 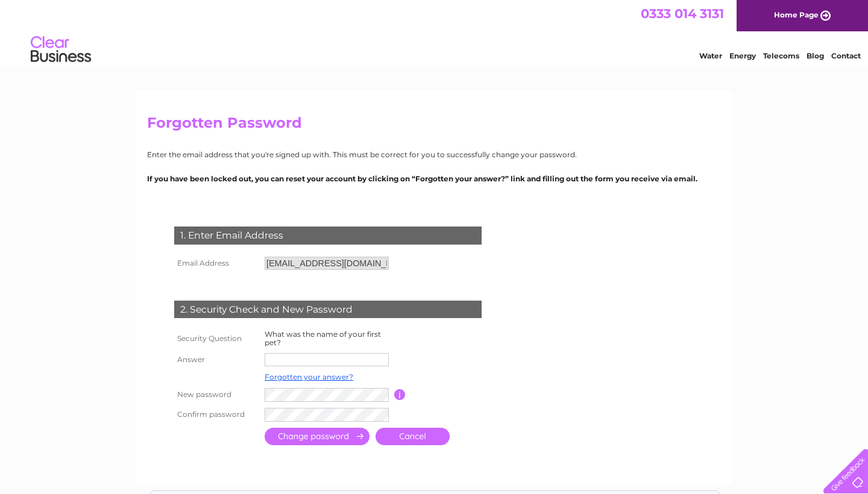 What do you see at coordinates (400, 395) in the screenshot?
I see `input: Information` at bounding box center [400, 395].